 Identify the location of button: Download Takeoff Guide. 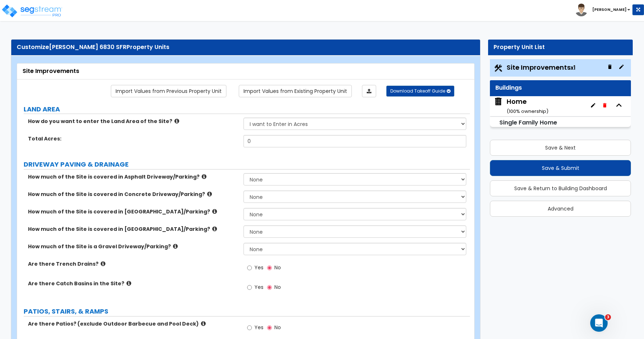
(420, 91).